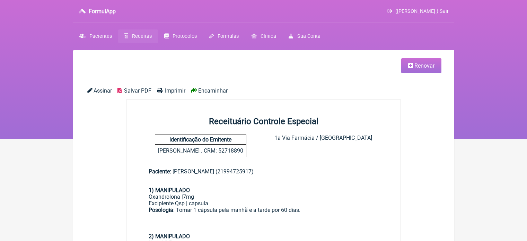 This screenshot has width=527, height=241. I want to click on strong: Posologia, so click(161, 210).